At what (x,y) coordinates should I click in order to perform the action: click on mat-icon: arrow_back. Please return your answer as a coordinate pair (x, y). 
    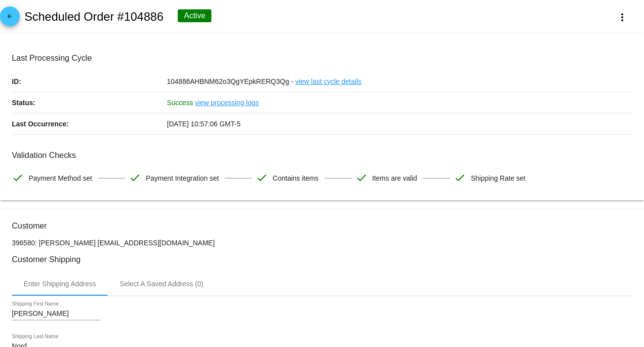
    Looking at the image, I should click on (10, 19).